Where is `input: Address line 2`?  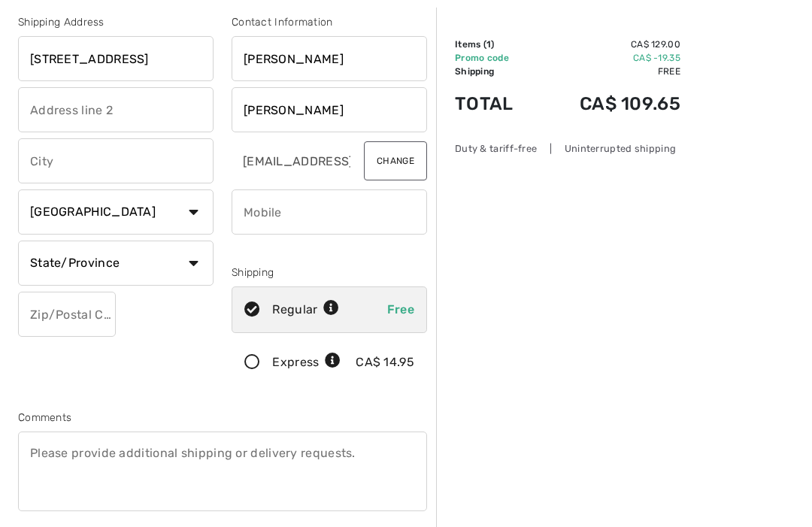
input: Address line 2 is located at coordinates (116, 109).